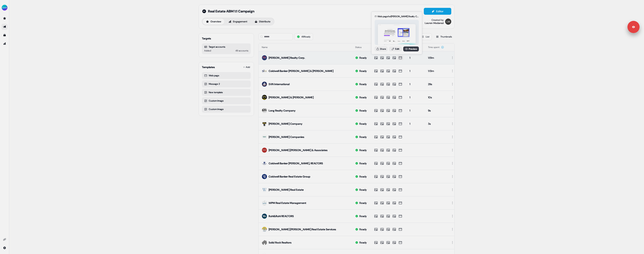  What do you see at coordinates (304, 37) in the screenshot?
I see `button: 49Ready` at bounding box center [304, 37].